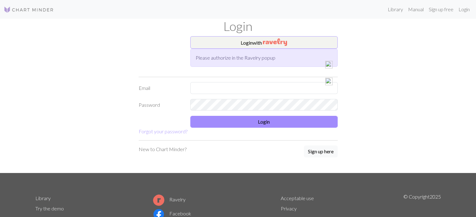 The image size is (476, 217). What do you see at coordinates (163, 131) in the screenshot?
I see `a: Forgot your password?` at bounding box center [163, 131].